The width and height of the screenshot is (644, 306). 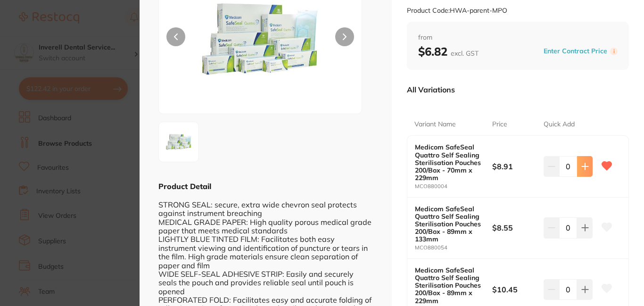 What do you see at coordinates (449, 224) in the screenshot?
I see `b: Medicom SafeSeal Quattro Self Sealing Sterilisation Pouches 200/Box - 89mm x 133mm` at bounding box center [449, 224].